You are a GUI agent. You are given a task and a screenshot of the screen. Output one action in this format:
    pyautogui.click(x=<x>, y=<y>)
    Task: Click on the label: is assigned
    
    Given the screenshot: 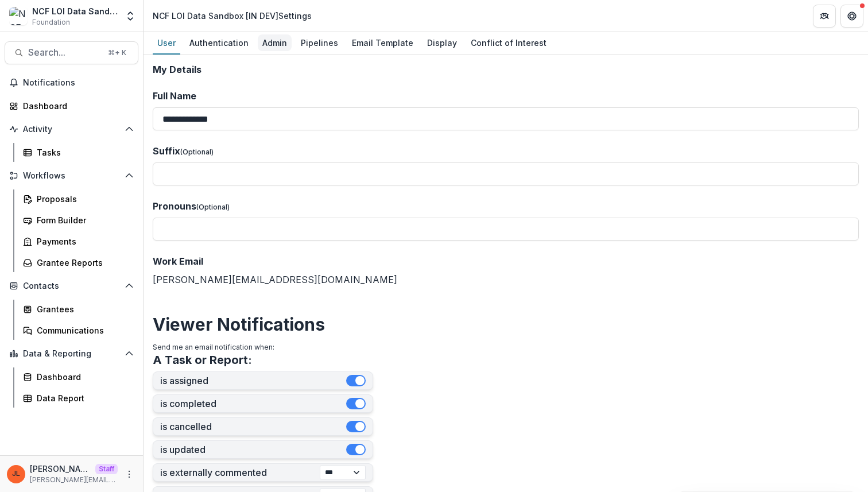 What is the action you would take?
    pyautogui.click(x=253, y=381)
    